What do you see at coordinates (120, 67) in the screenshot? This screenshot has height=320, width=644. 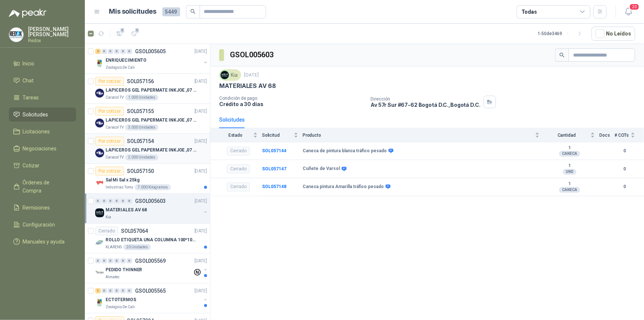 I see `p: Zoologico De Cali` at bounding box center [120, 67].